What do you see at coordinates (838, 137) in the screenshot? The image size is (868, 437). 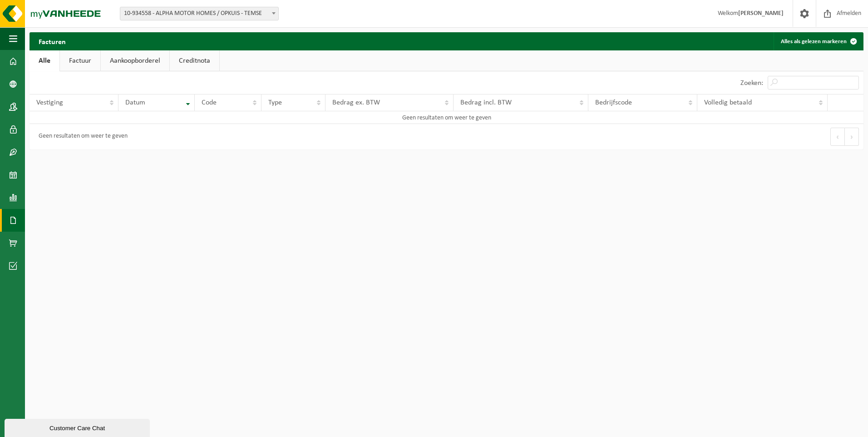 I see `button: Previous` at bounding box center [838, 137].